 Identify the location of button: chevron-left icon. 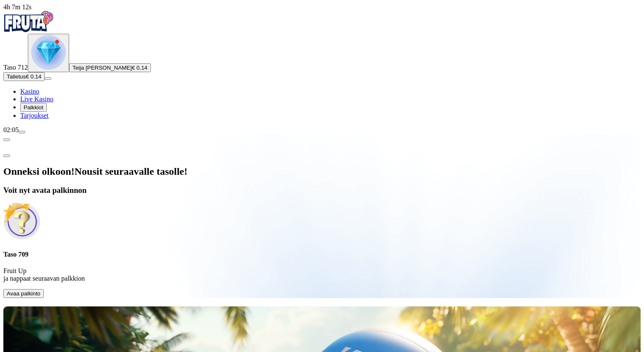
(6, 140).